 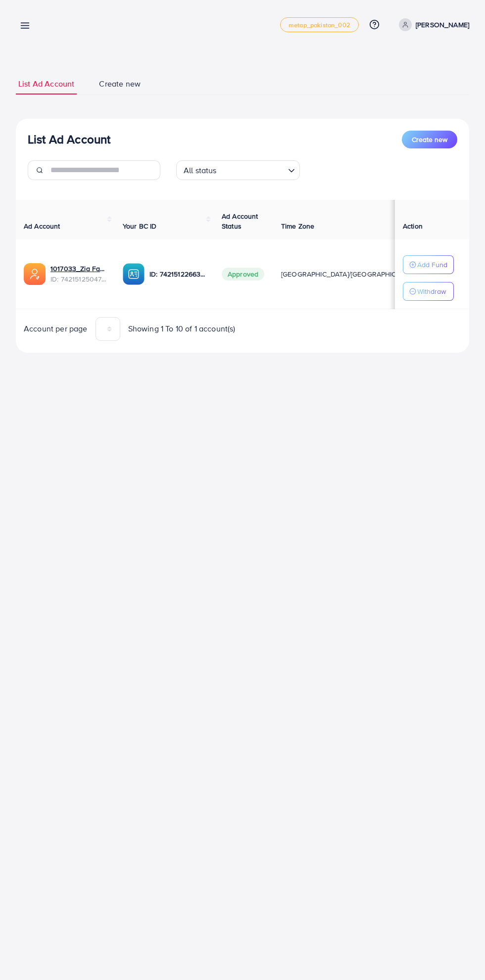 I want to click on span: Action, so click(x=413, y=226).